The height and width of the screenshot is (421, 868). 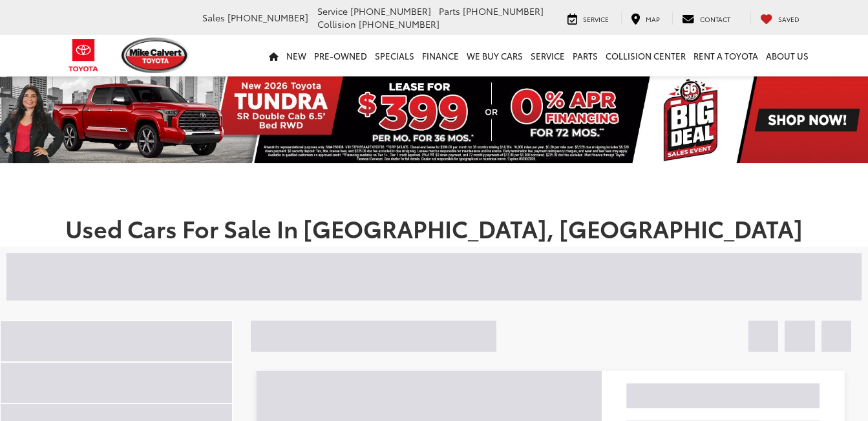 I want to click on a: Finance, so click(x=440, y=55).